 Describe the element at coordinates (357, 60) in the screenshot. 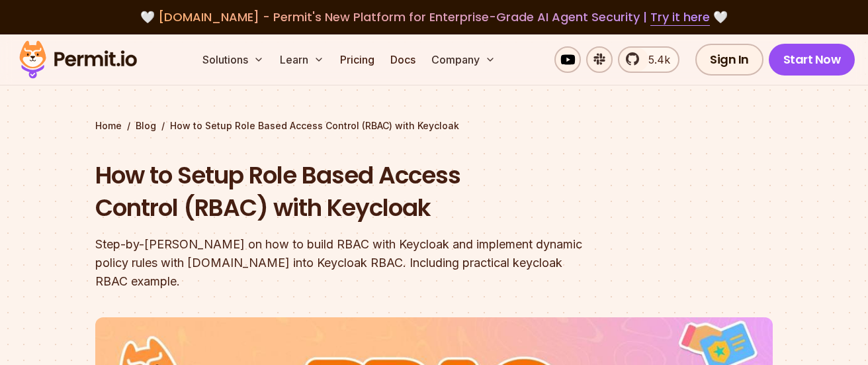

I see `a: Pricing` at that location.